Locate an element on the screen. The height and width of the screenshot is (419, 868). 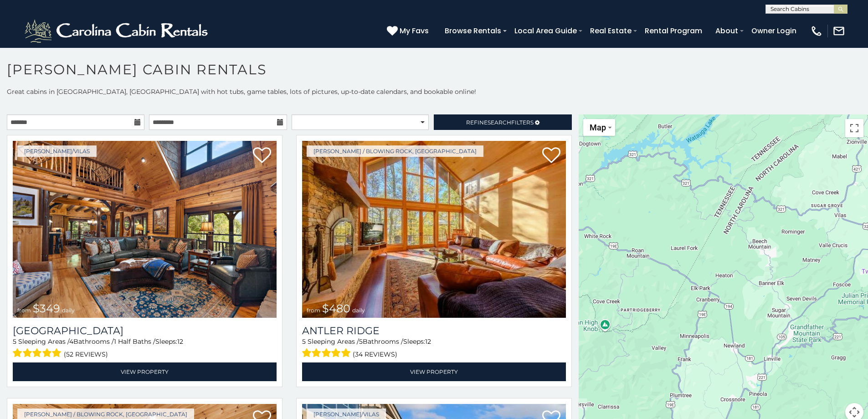
span: My Favs is located at coordinates (414, 31).